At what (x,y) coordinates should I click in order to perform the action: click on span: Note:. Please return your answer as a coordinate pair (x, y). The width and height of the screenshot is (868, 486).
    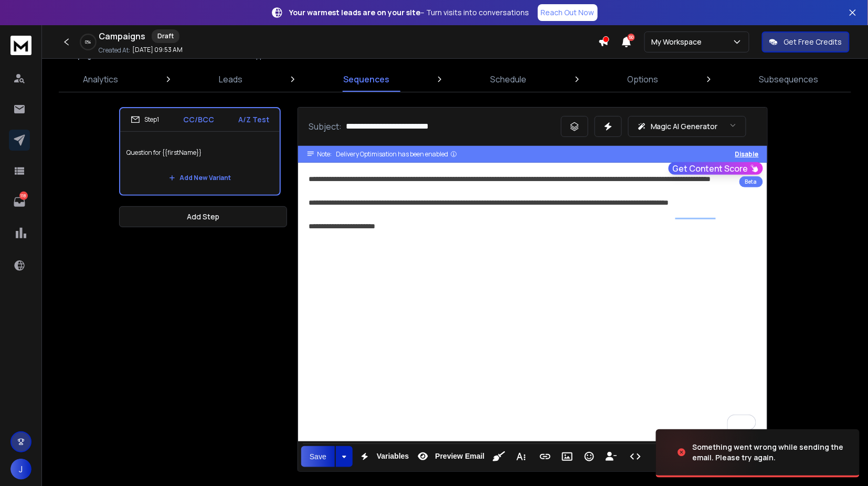
    Looking at the image, I should click on (324, 154).